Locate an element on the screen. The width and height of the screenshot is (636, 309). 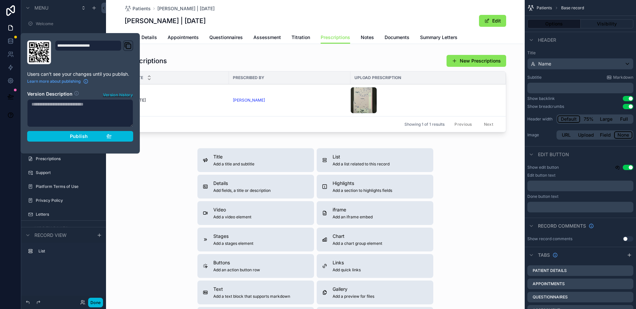
div: Show record comments is located at coordinates (550, 239).